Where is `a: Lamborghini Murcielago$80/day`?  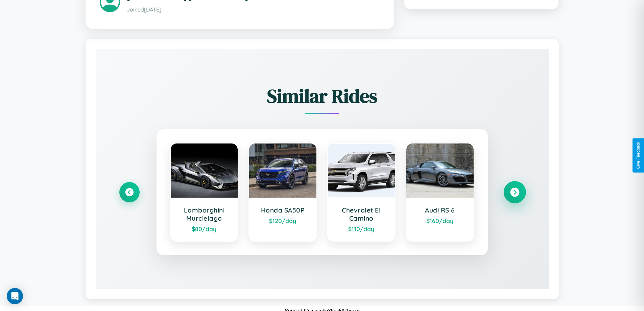
a: Lamborghini Murcielago$80/day is located at coordinates (204, 192).